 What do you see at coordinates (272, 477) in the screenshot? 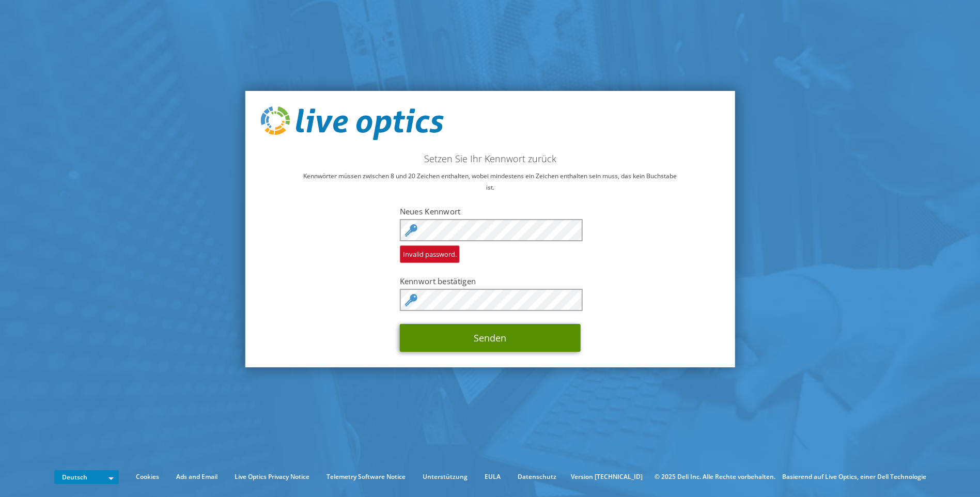
I see `a: Live Optics Privacy Notice` at bounding box center [272, 477].